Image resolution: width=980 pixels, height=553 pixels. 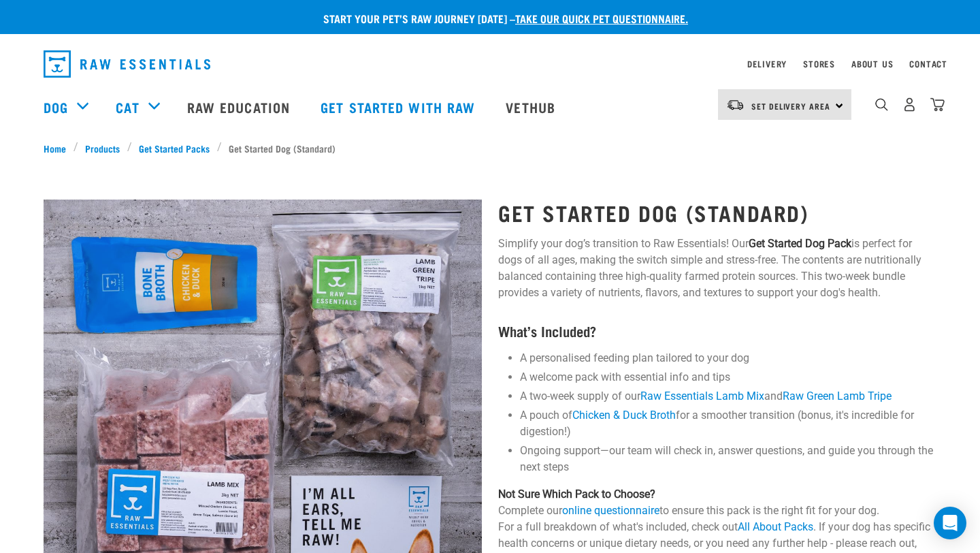 What do you see at coordinates (728, 423) in the screenshot?
I see `li: A pouch of for a smoother transition (bonus, it's incredible for digestion!)` at bounding box center [728, 423].